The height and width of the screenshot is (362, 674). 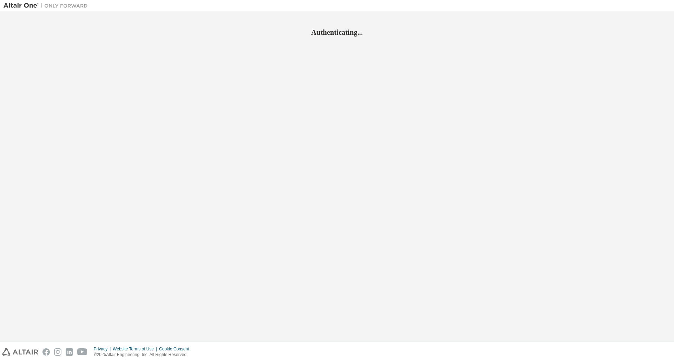 What do you see at coordinates (176, 349) in the screenshot?
I see `div: Cookie Consent` at bounding box center [176, 349].